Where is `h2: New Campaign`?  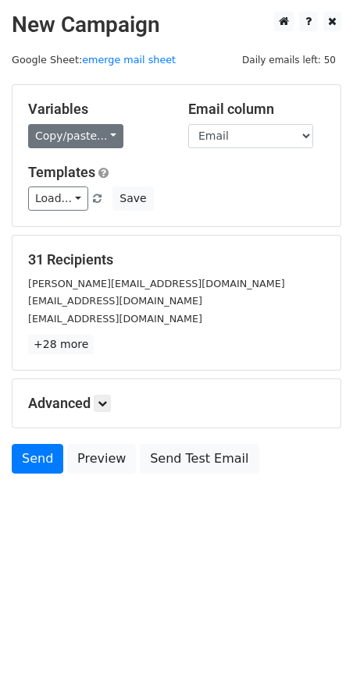 h2: New Campaign is located at coordinates (176, 25).